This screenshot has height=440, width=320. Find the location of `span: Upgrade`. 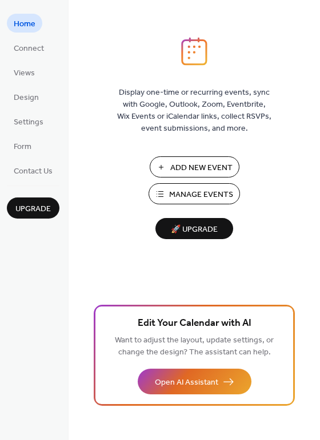

span: Upgrade is located at coordinates (33, 209).